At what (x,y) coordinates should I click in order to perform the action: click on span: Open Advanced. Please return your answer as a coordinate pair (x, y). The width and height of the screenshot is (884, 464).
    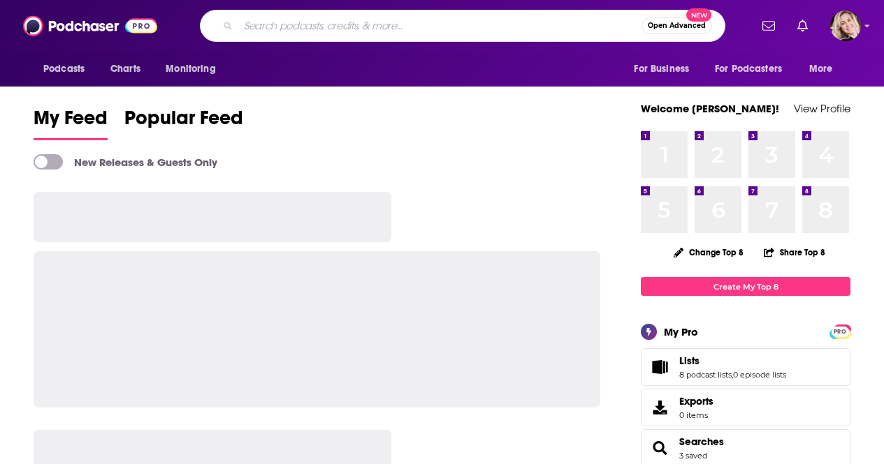
    Looking at the image, I should click on (676, 26).